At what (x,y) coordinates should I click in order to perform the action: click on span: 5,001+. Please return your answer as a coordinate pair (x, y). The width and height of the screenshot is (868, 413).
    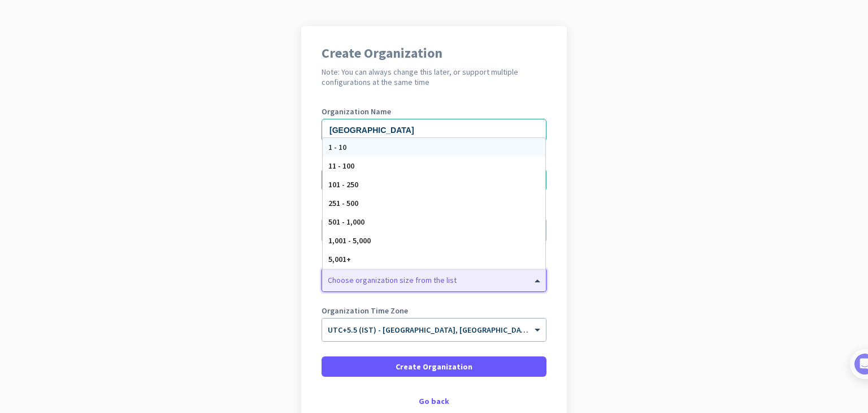
    Looking at the image, I should click on (339, 259).